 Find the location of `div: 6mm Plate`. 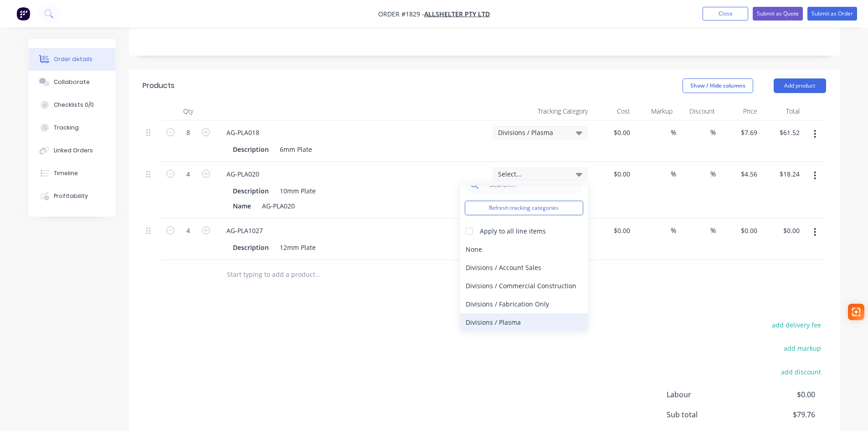

div: 6mm Plate is located at coordinates (296, 149).